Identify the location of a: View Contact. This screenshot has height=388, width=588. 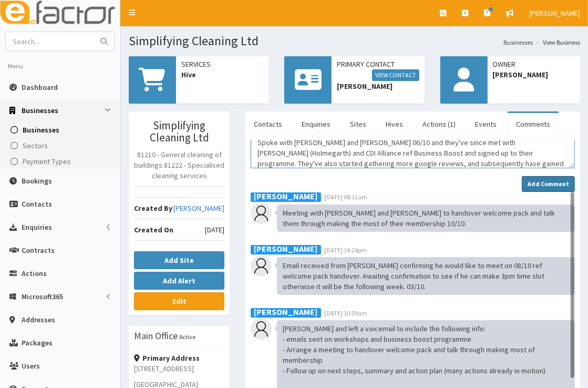
(396, 75).